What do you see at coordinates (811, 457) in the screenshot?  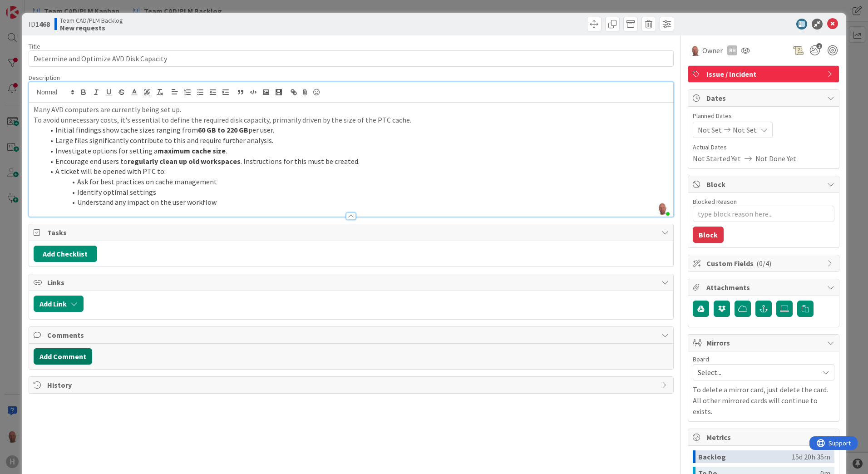 I see `div: 15d 20h 35m` at bounding box center [811, 457].